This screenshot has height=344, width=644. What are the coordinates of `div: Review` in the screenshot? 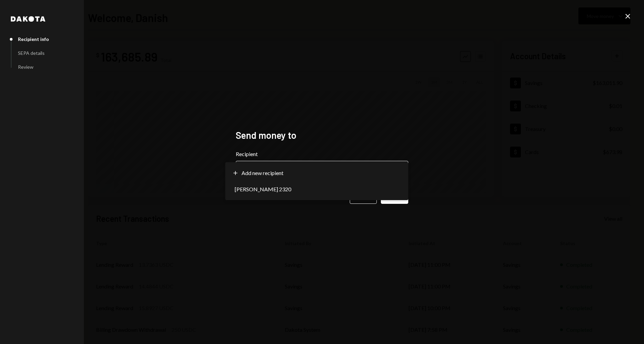 It's located at (25, 67).